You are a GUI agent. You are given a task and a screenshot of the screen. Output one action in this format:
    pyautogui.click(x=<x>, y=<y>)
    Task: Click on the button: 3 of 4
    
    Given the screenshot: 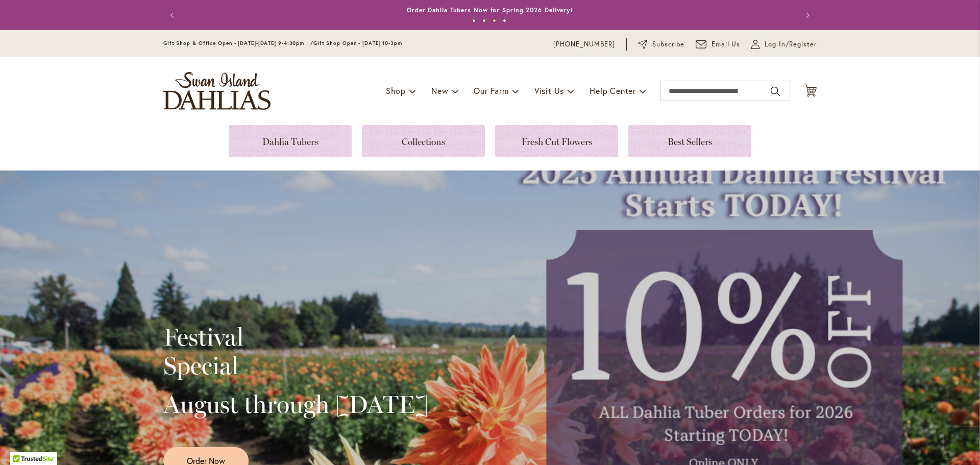 What is the action you would take?
    pyautogui.click(x=494, y=20)
    